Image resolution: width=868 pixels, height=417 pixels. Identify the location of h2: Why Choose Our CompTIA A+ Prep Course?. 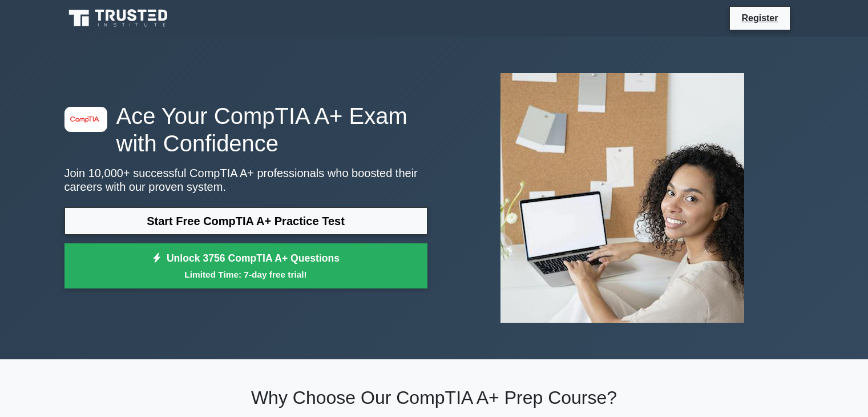
(435, 398).